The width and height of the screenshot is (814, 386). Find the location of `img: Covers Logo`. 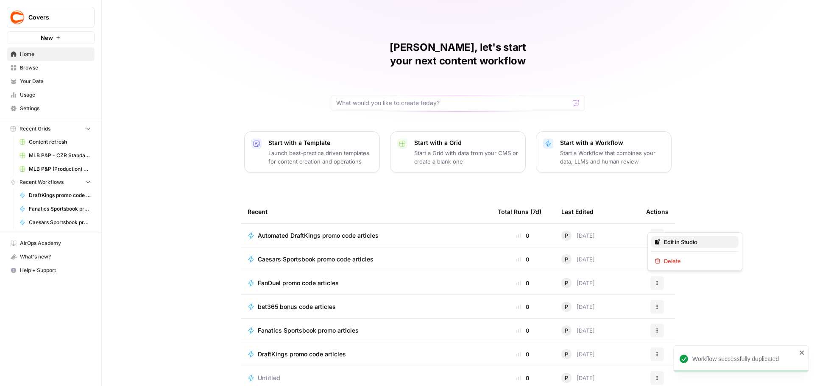

img: Covers Logo is located at coordinates (17, 17).